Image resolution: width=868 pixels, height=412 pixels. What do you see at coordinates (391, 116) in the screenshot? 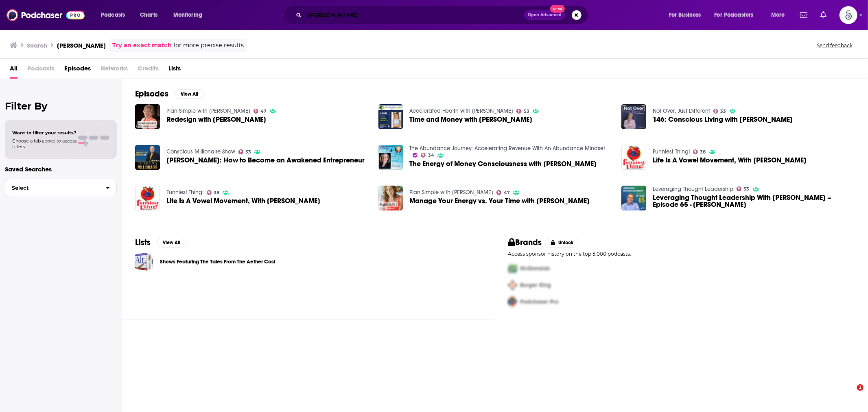
I see `img: Time and Money with Jackie Woodside` at bounding box center [391, 116].